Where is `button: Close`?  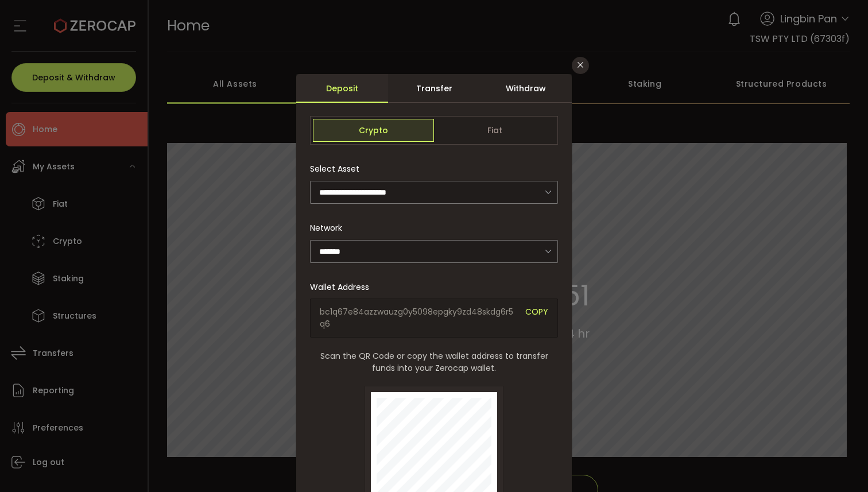 button: Close is located at coordinates (580, 65).